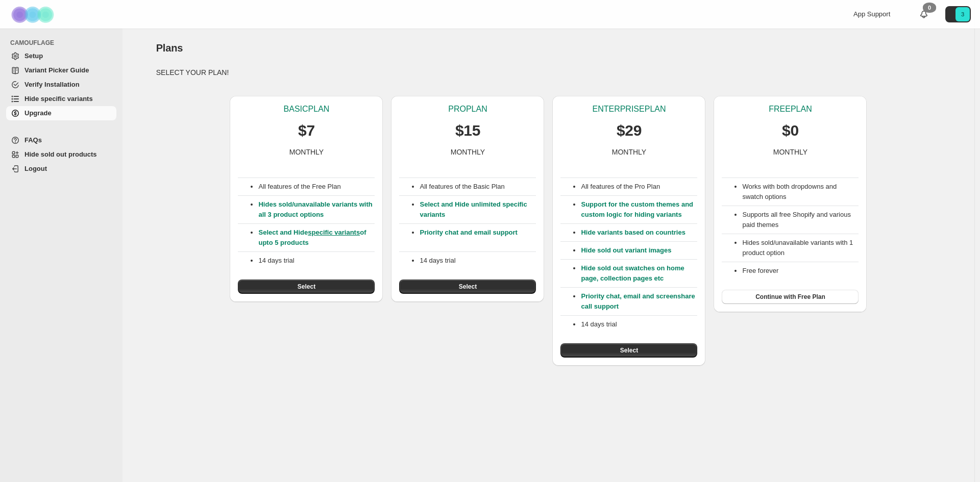 This screenshot has height=482, width=980. I want to click on p: Select and Hide of upto 5 products, so click(317, 238).